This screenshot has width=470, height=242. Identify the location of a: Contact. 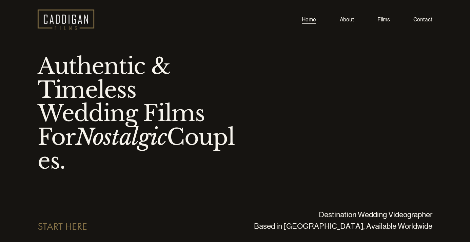
(423, 19).